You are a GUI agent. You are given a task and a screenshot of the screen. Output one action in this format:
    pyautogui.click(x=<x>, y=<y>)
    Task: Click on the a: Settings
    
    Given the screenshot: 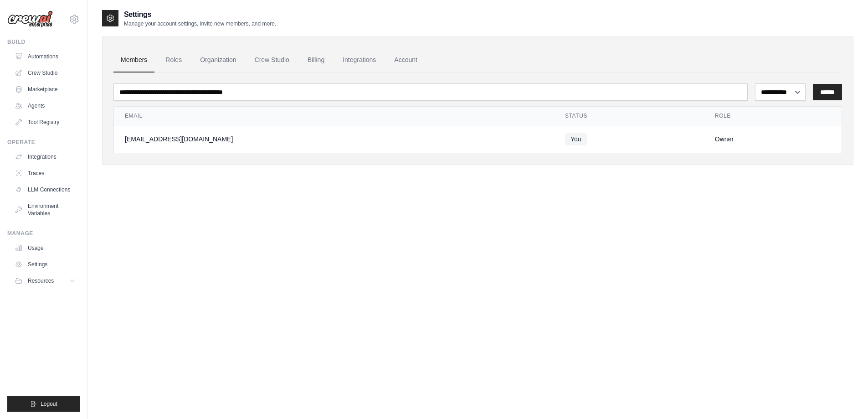 What is the action you would take?
    pyautogui.click(x=45, y=264)
    